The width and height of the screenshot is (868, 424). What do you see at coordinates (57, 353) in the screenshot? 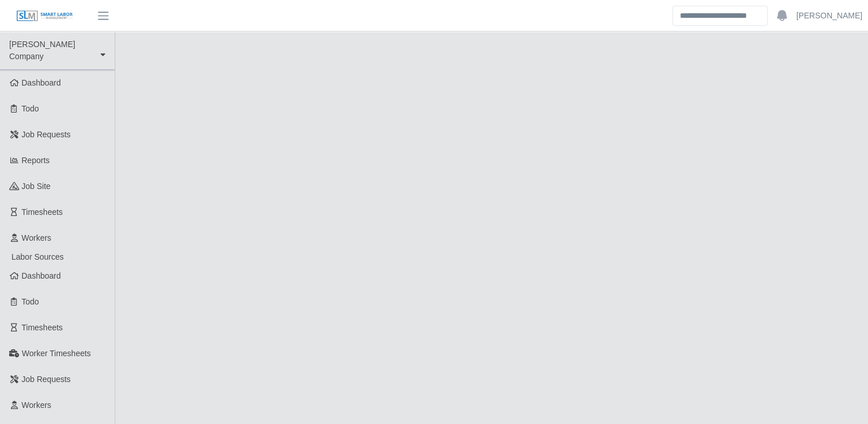
I see `span: Worker Timesheets` at bounding box center [57, 353].